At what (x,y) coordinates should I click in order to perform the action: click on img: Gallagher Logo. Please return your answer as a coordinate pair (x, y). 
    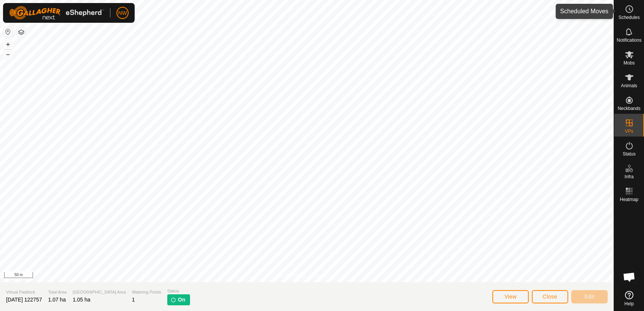
    Looking at the image, I should click on (56, 13).